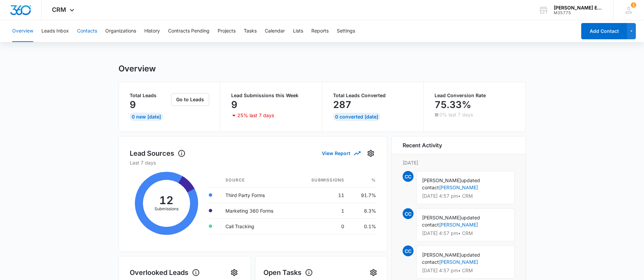 This screenshot has width=644, height=280. I want to click on div: account id, so click(578, 13).